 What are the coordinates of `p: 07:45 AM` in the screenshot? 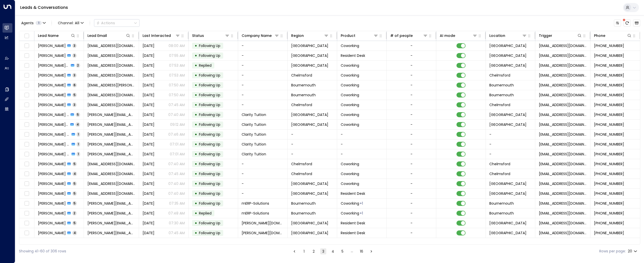 It's located at (177, 174).